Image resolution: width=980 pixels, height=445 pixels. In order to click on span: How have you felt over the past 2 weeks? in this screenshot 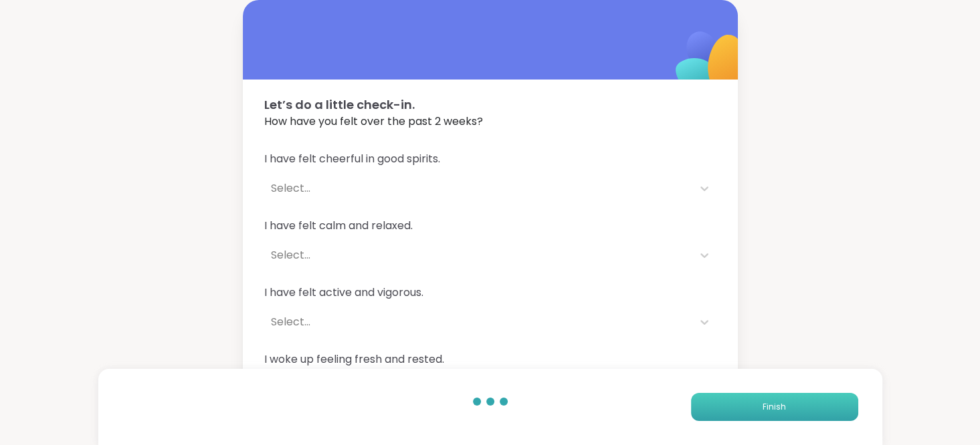, I will do `click(491, 122)`.